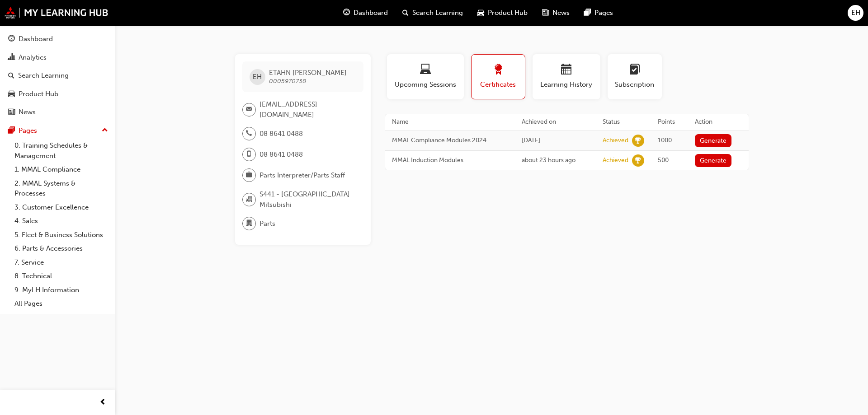 This screenshot has width=868, height=415. I want to click on span: 500, so click(663, 160).